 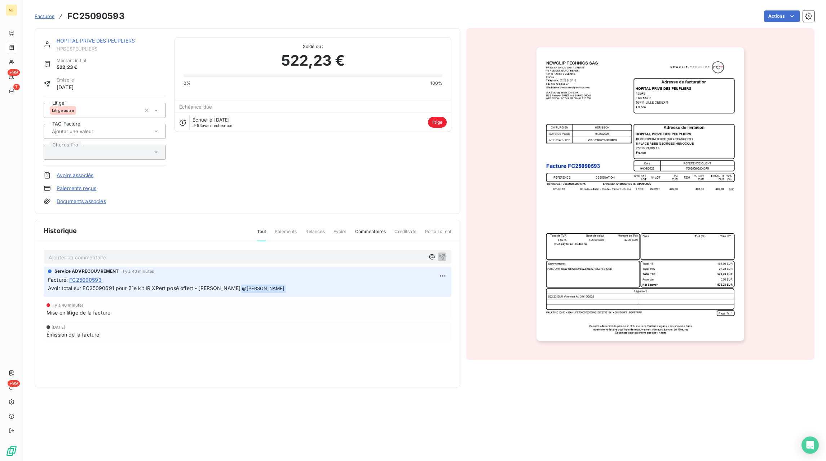 I want to click on span: FC25090593, so click(x=85, y=279).